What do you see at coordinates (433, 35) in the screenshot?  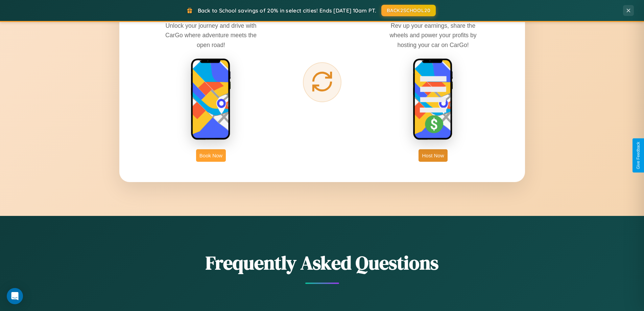 I see `p: Rev up your earnings, share the wheels and power your profits by hosting your car on CarGo!` at bounding box center [433, 35].